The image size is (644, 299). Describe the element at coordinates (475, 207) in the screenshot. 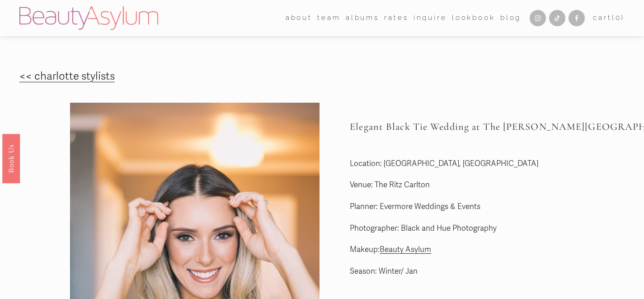

I see `p: Planner: Evermore Weddings & Events` at that location.